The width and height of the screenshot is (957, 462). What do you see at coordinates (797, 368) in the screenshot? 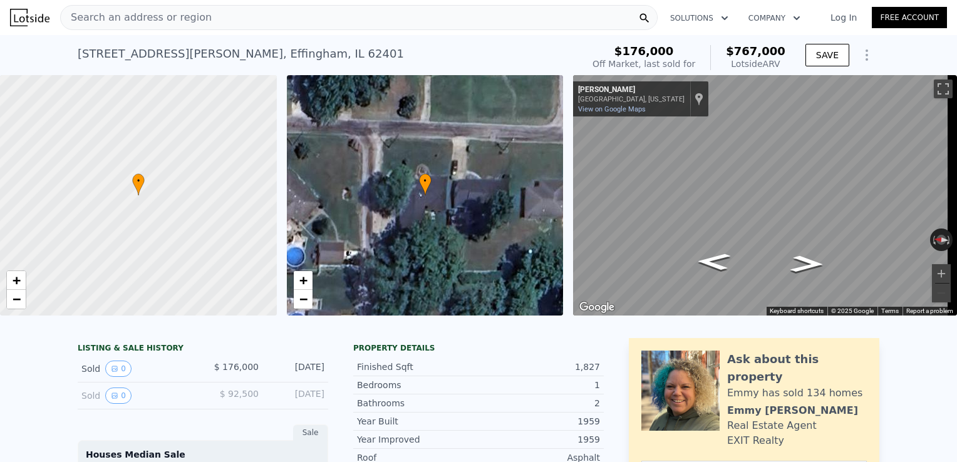
I see `div: Ask about this property` at bounding box center [797, 368].